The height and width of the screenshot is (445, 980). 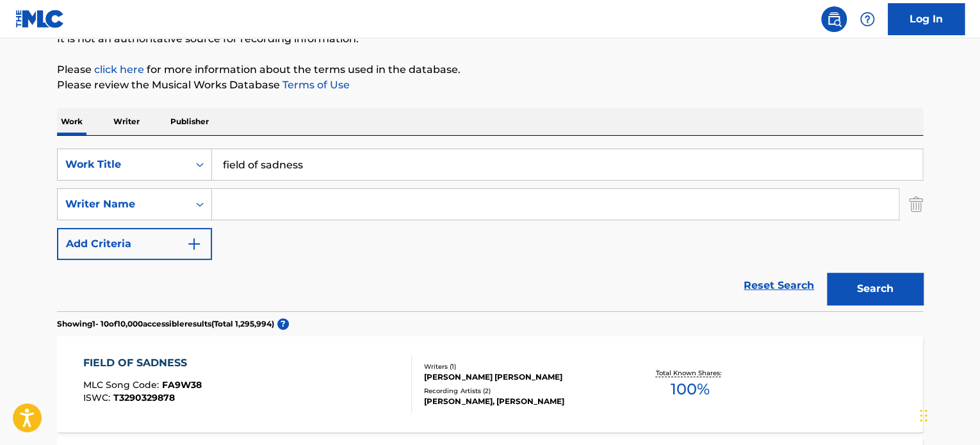 I want to click on div: Writer Name, so click(x=123, y=204).